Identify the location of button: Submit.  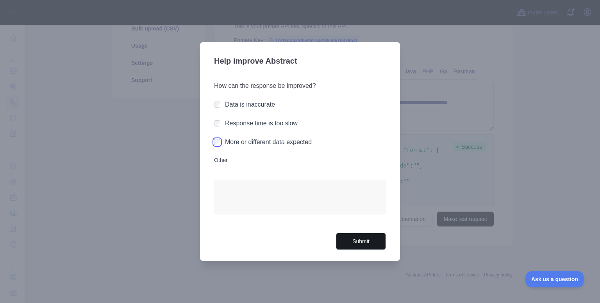
(361, 242).